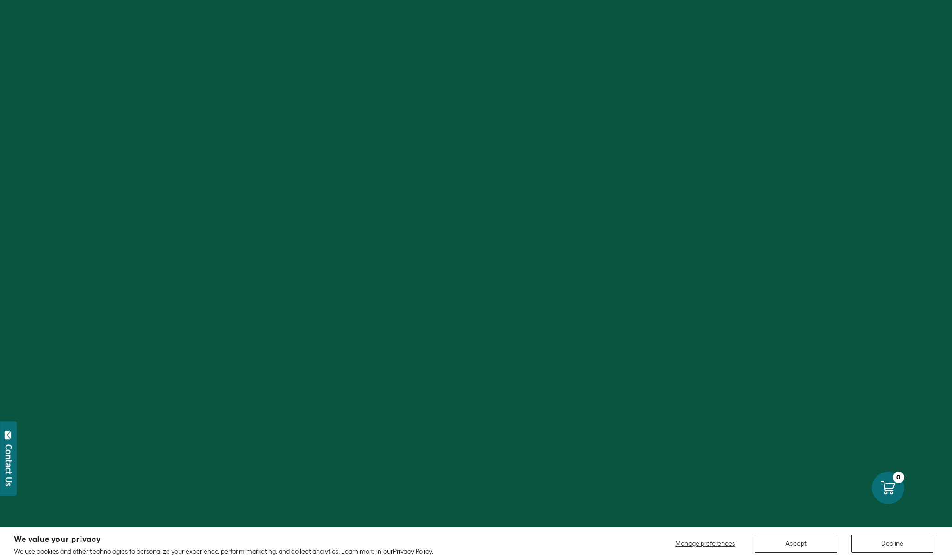 Image resolution: width=952 pixels, height=560 pixels. What do you see at coordinates (796, 543) in the screenshot?
I see `button: Accept` at bounding box center [796, 543].